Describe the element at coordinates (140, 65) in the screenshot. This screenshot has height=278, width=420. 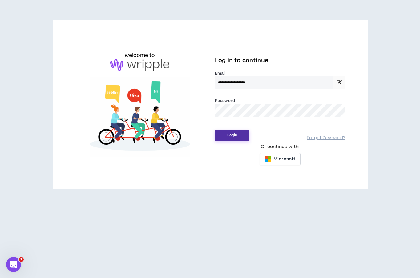
I see `img: logo-brand.png` at that location.